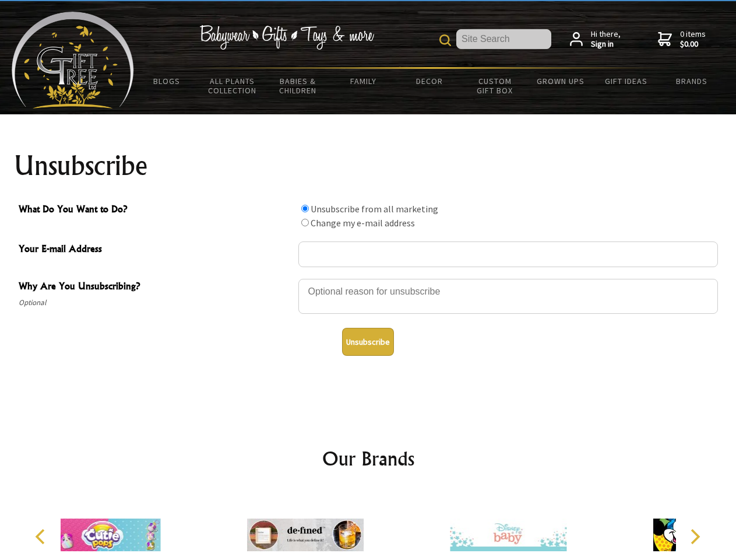 The image size is (736, 560). I want to click on h1: Unsubscribe, so click(369, 165).